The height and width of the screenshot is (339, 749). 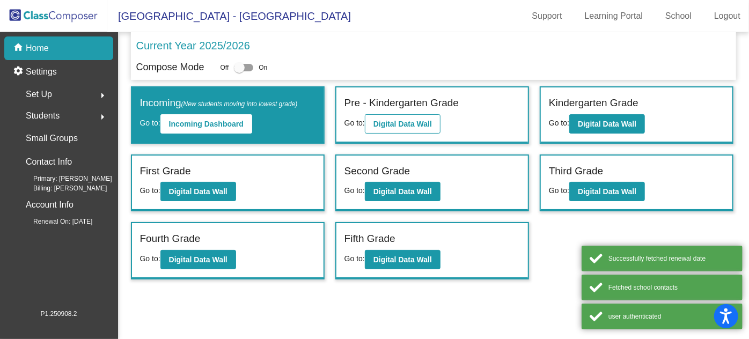 What do you see at coordinates (37, 48) in the screenshot?
I see `p: Home` at bounding box center [37, 48].